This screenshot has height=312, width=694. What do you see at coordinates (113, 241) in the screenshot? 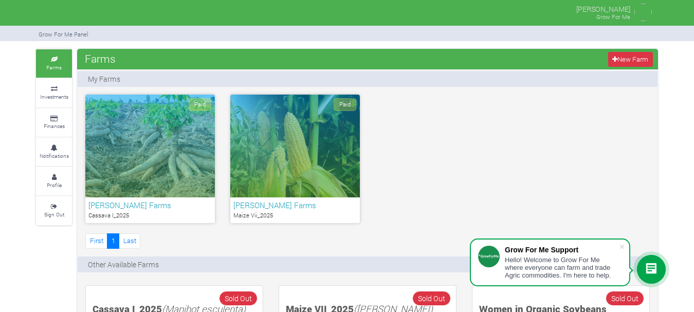
I see `nav: Page Navigation` at bounding box center [113, 241].